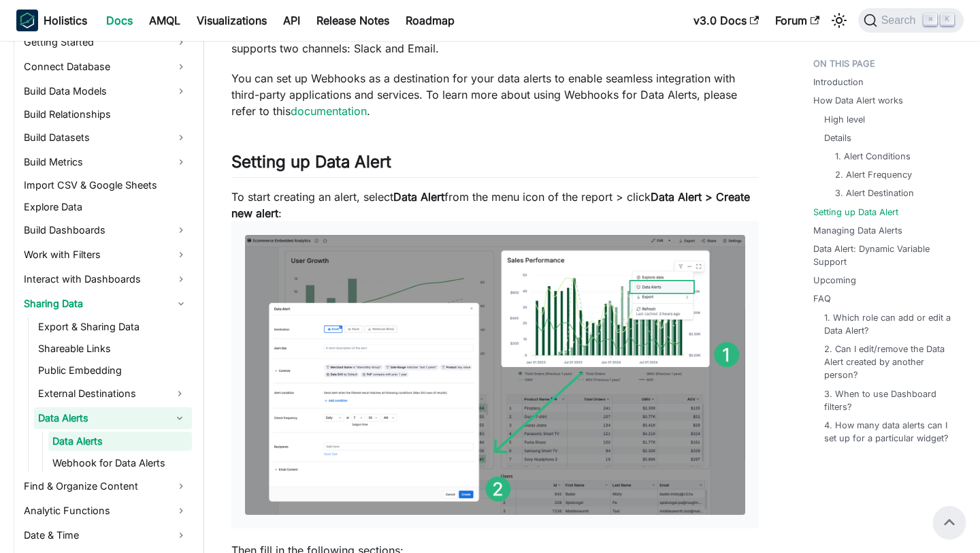  Describe the element at coordinates (101, 393) in the screenshot. I see `a: External Destinations` at that location.